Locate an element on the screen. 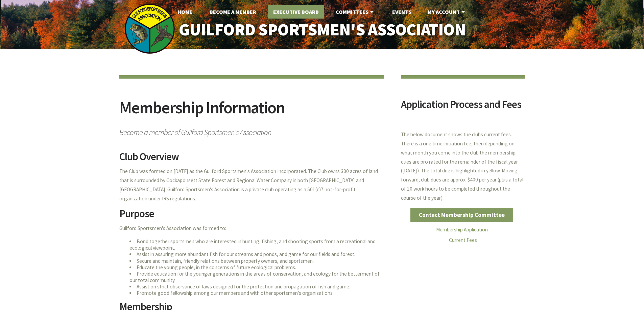 This screenshot has width=644, height=310. a: Current Fees is located at coordinates (463, 240).